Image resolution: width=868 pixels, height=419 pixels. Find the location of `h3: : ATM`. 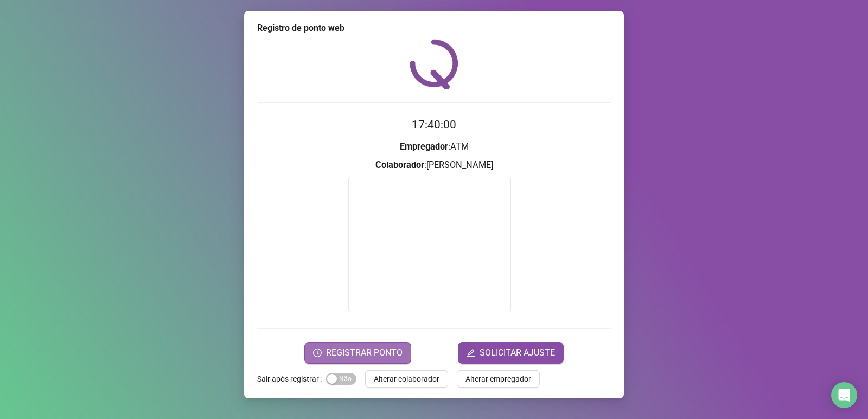

h3: : ATM is located at coordinates (434, 147).